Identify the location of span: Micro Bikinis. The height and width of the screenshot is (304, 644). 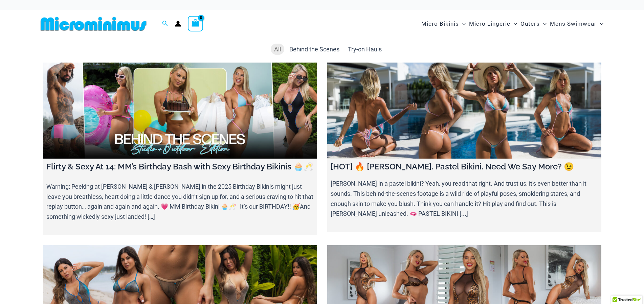
(440, 24).